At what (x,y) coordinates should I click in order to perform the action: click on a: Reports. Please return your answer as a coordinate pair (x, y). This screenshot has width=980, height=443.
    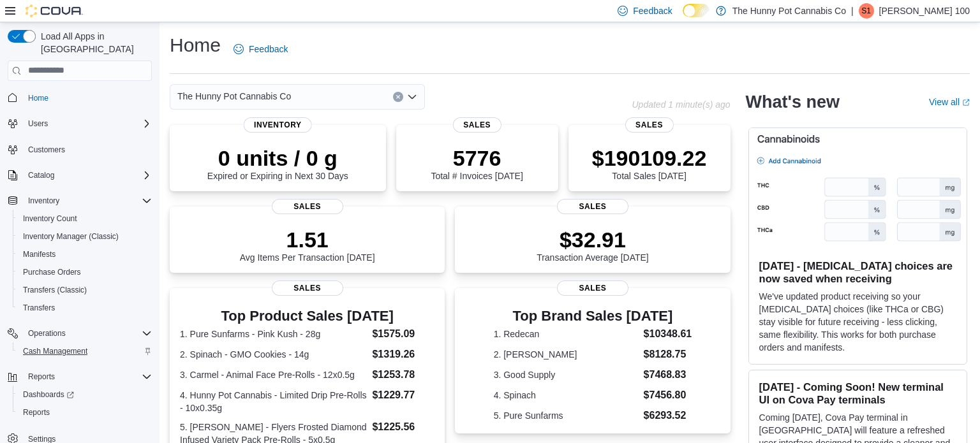
    Looking at the image, I should click on (36, 412).